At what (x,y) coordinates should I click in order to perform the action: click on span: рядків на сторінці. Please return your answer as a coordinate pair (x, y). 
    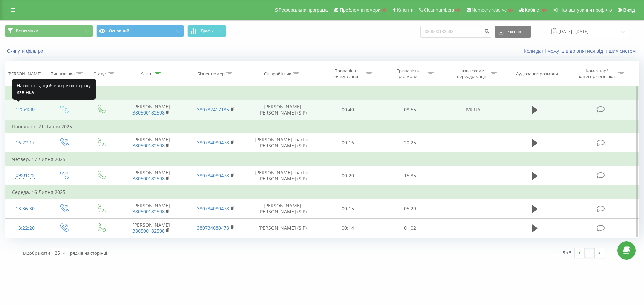
    Looking at the image, I should click on (88, 253).